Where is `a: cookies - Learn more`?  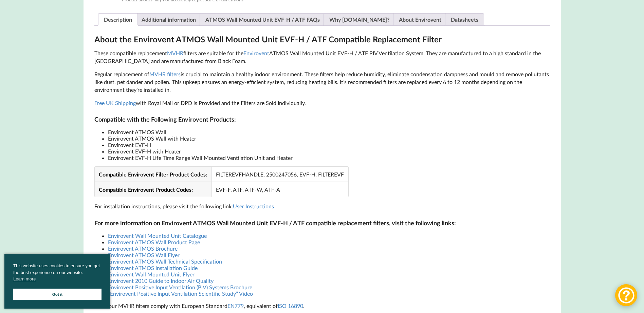 a: cookies - Learn more is located at coordinates (25, 280).